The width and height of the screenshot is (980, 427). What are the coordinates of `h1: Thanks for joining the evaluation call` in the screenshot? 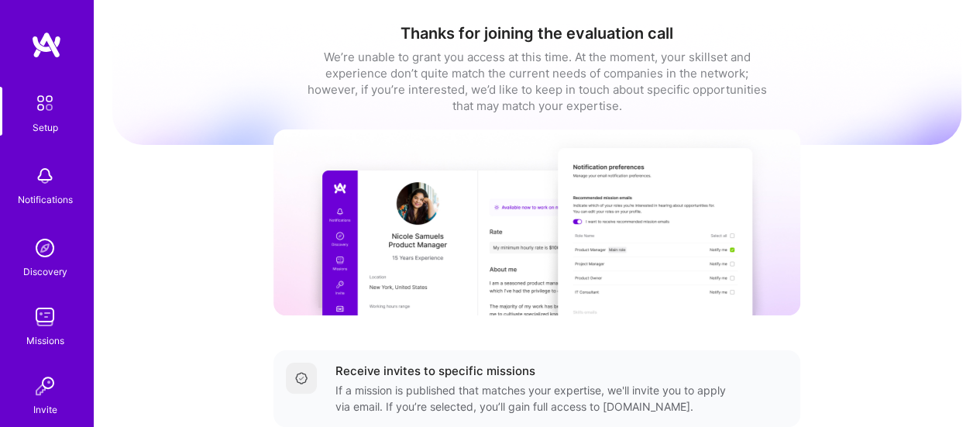 It's located at (537, 33).